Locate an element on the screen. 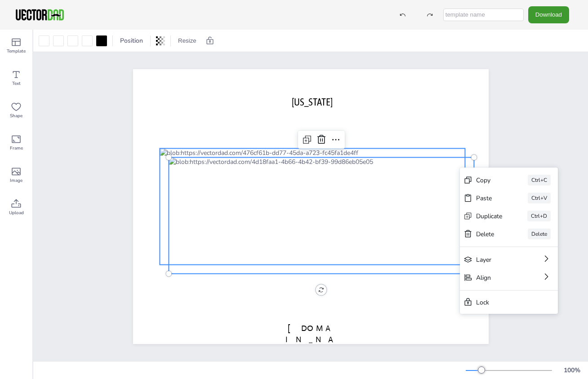  span: Image is located at coordinates (16, 181).